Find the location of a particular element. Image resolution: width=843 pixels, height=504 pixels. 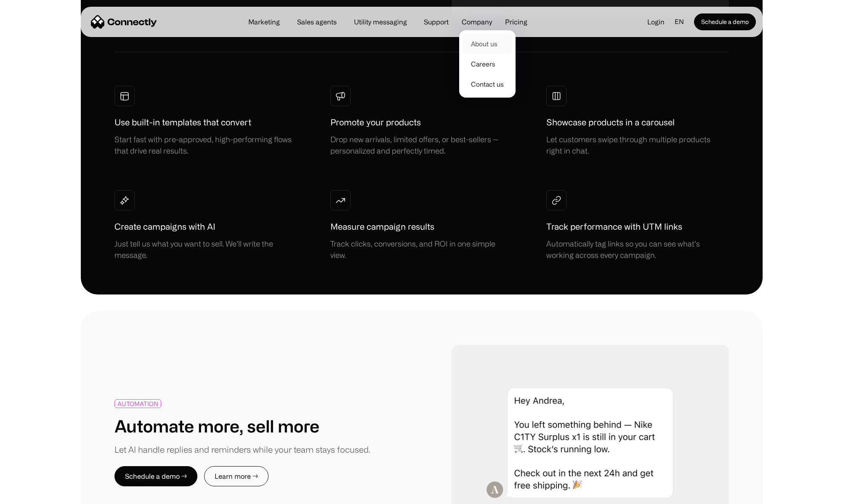

a: Marketing is located at coordinates (264, 22).